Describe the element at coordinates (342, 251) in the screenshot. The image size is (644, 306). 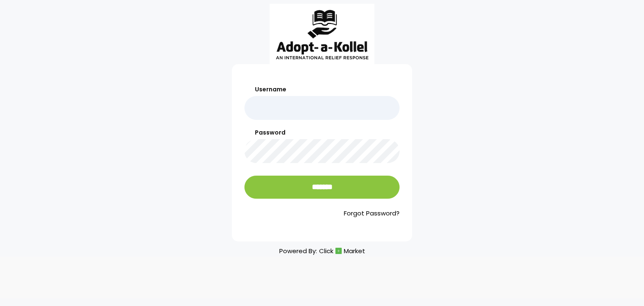
I see `a: ClickMarket` at that location.